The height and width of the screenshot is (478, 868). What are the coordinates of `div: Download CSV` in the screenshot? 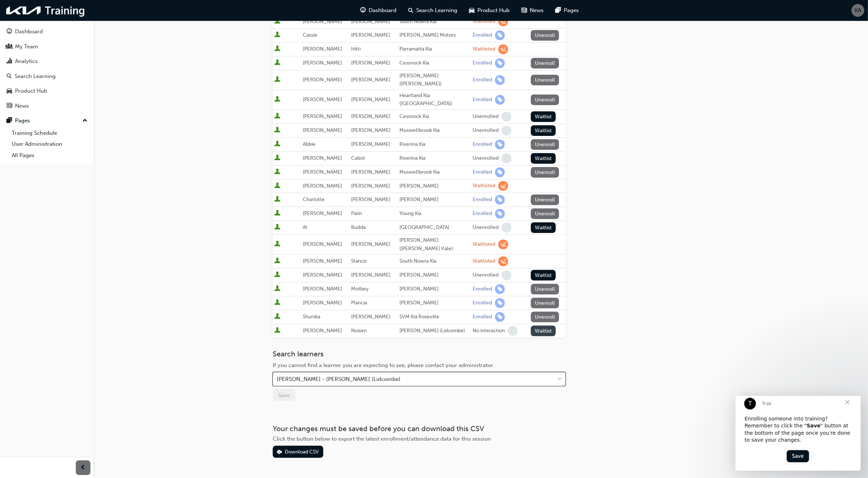 It's located at (301, 451).